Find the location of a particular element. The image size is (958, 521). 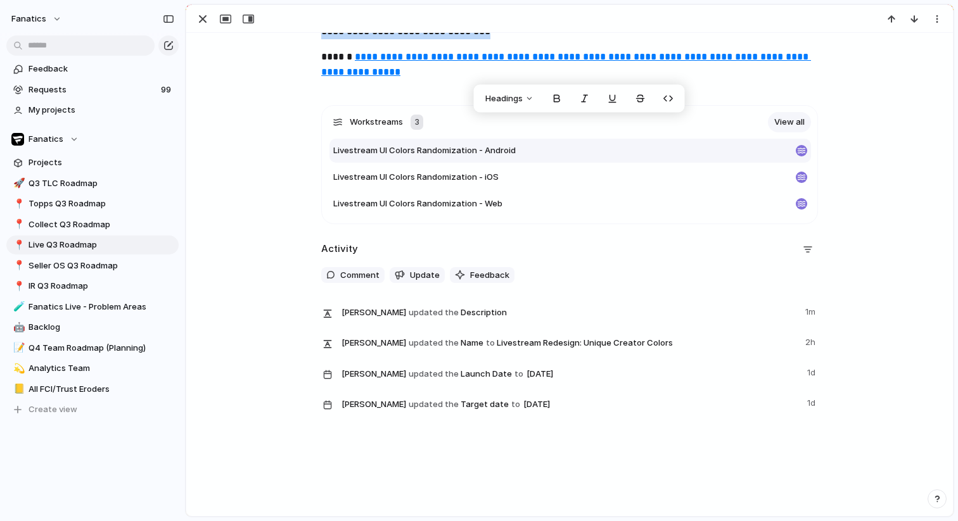

a: View all is located at coordinates (789, 122).